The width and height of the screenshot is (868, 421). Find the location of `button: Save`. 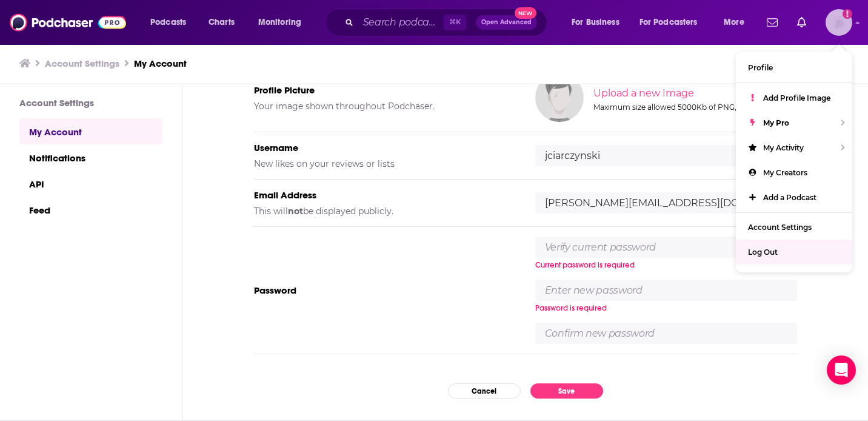

button: Save is located at coordinates (567, 391).